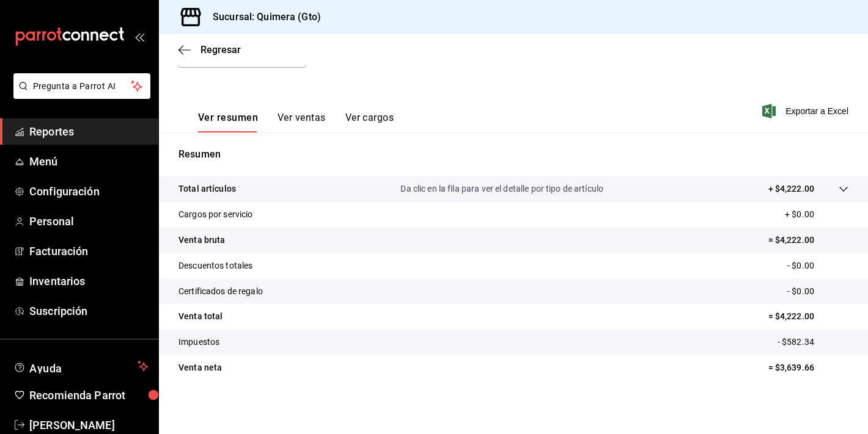 The image size is (868, 434). Describe the element at coordinates (808, 368) in the screenshot. I see `p: = $3,639.66` at that location.